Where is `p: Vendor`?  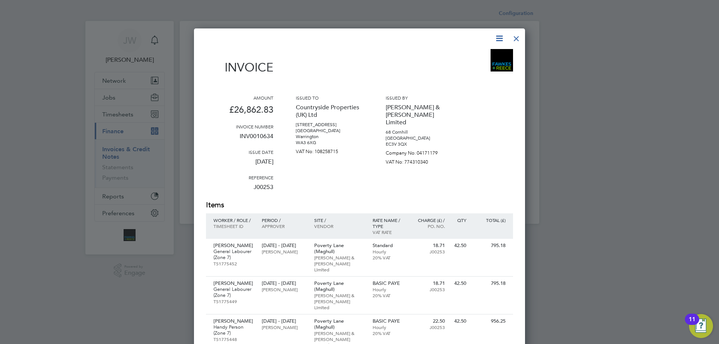
p: Vendor is located at coordinates (340, 226).